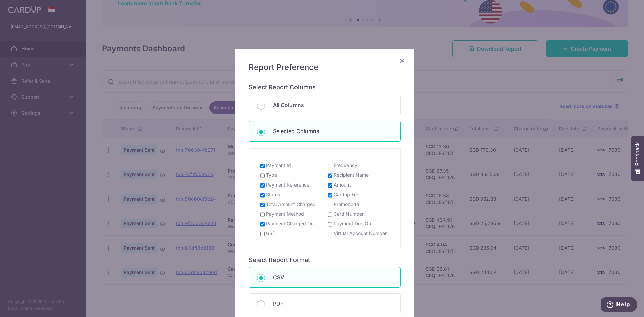 The width and height of the screenshot is (644, 317). I want to click on h6: Select Report Columns, so click(325, 87).